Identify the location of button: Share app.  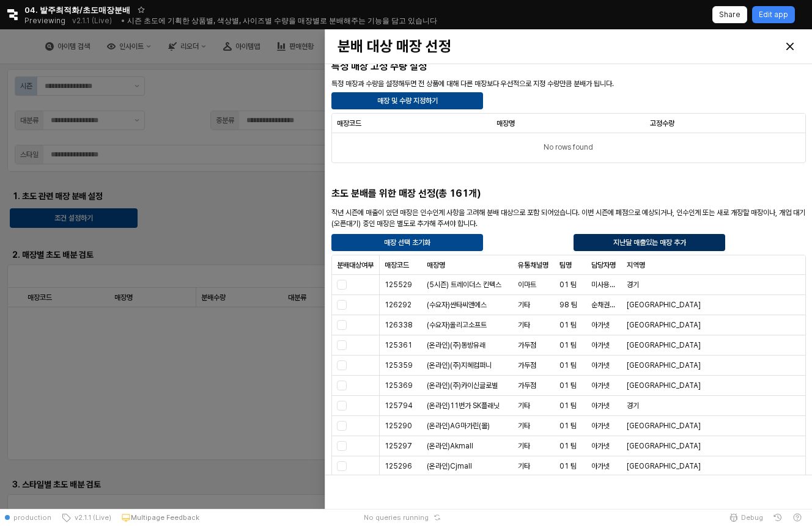
(730, 15).